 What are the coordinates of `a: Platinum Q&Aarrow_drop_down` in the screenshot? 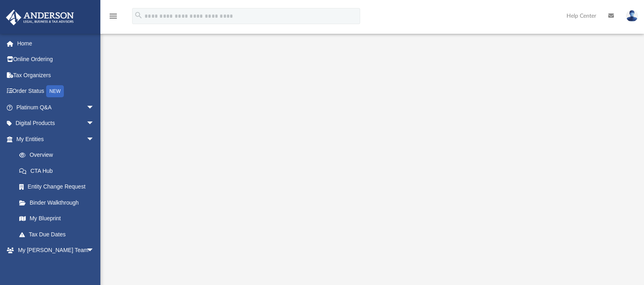 It's located at (56, 107).